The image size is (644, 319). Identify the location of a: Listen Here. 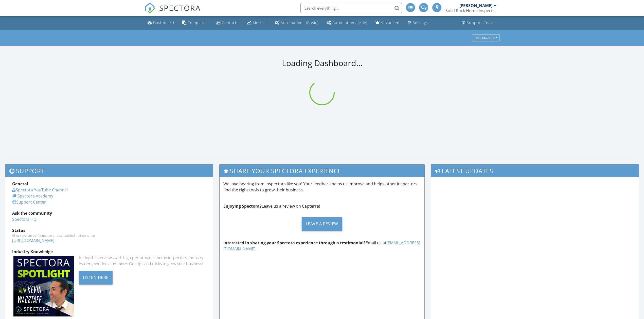
(95, 277).